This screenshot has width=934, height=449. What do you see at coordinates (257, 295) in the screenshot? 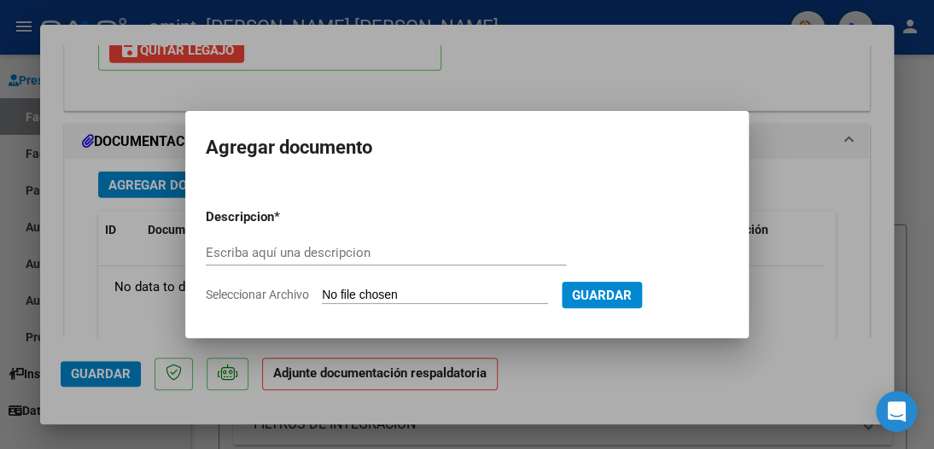
I see `span: Seleccionar Archivo` at bounding box center [257, 295].